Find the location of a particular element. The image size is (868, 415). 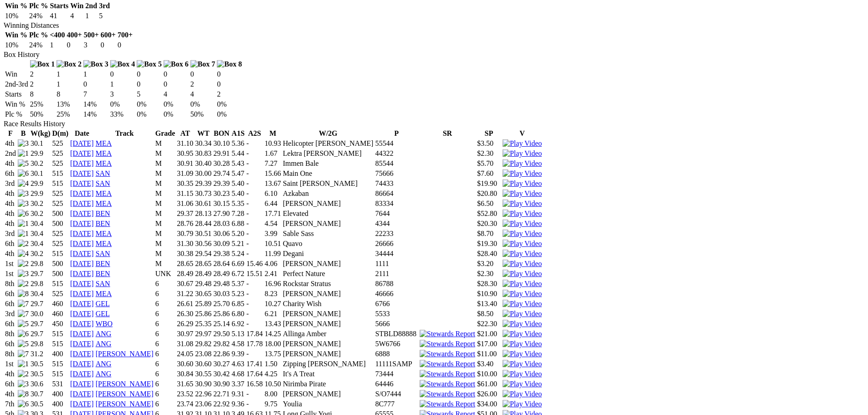

img: Box 4 is located at coordinates (122, 64).